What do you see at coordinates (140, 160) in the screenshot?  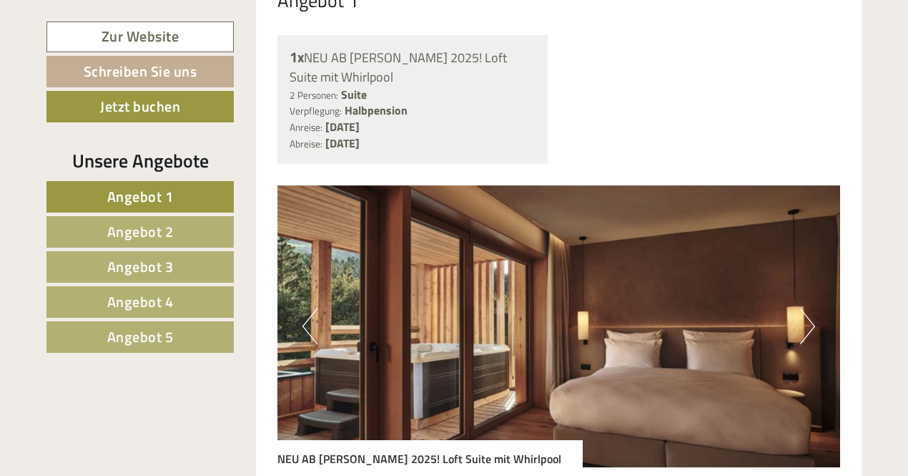 I see `div: Unsere Angebote` at bounding box center [140, 160].